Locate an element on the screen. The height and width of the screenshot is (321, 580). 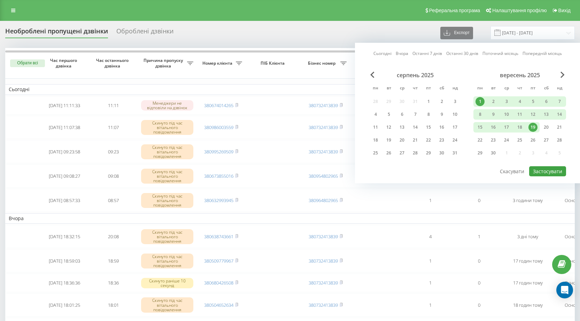
div: 25 is located at coordinates (520, 140).